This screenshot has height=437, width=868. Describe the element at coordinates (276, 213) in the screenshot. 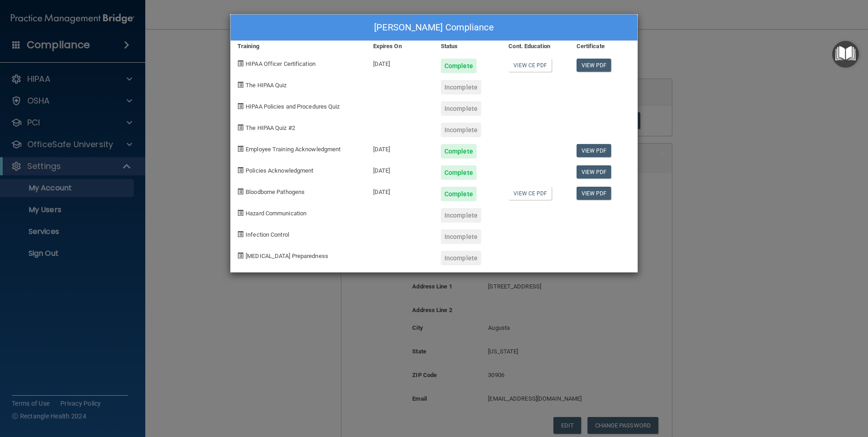

I see `span: Hazard Communication` at that location.